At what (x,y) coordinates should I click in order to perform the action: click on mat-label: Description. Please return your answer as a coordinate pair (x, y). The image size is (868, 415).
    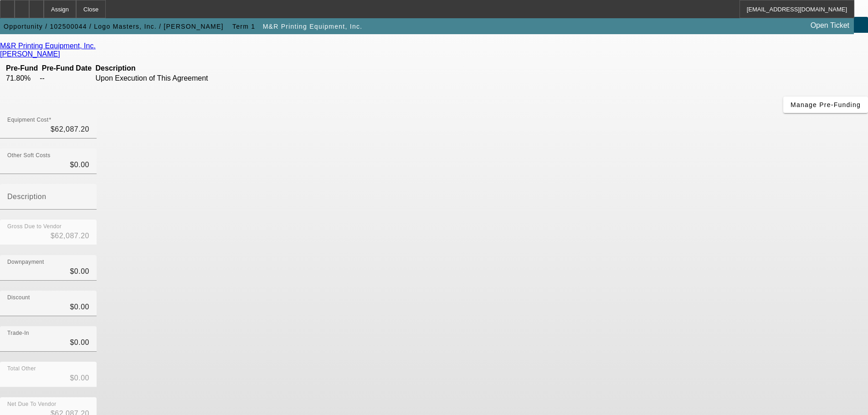
    Looking at the image, I should click on (27, 196).